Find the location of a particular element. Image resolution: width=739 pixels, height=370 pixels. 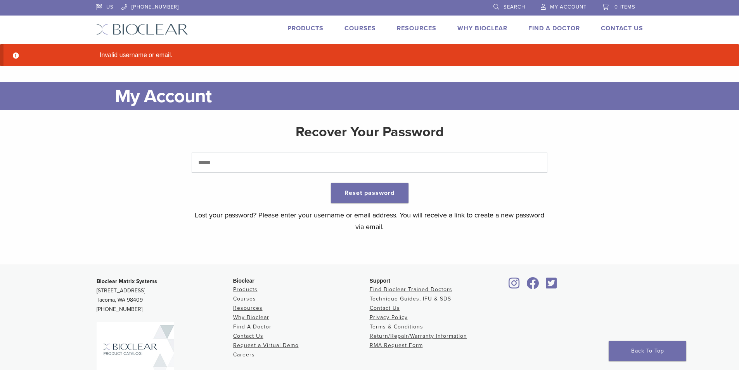

a: Back To Top is located at coordinates (648, 351).